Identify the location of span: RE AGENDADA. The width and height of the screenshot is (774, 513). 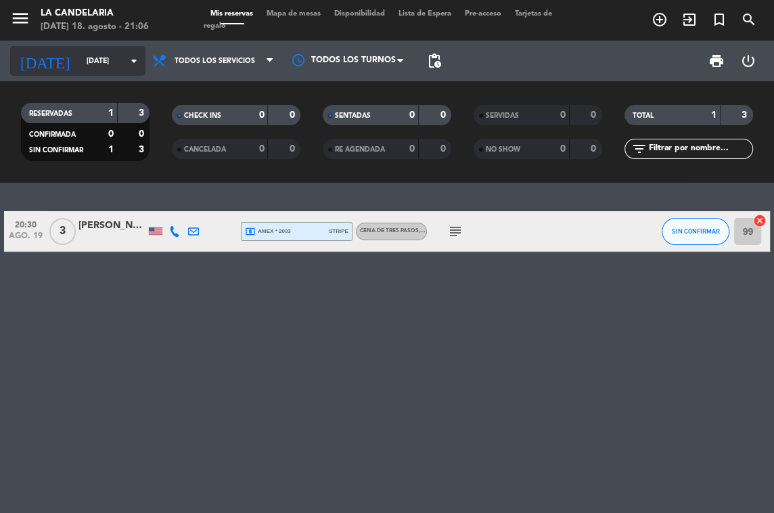
(360, 149).